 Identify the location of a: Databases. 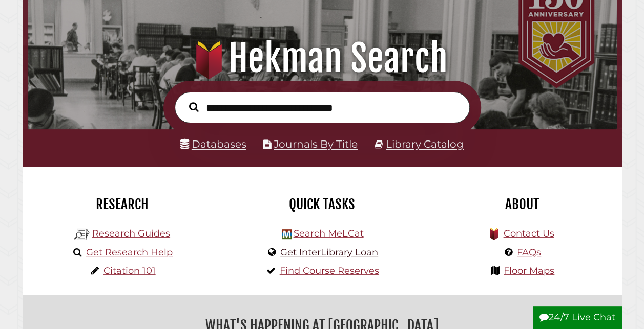
(213, 144).